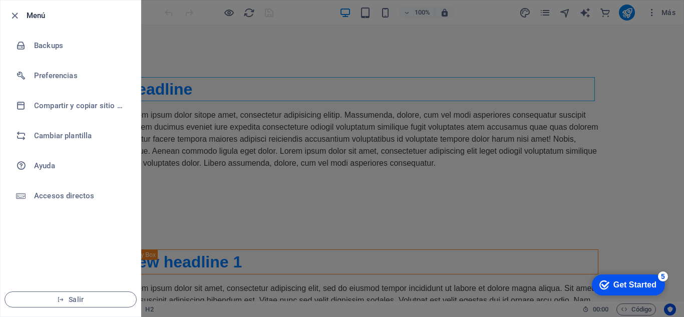  I want to click on span: Salir, so click(71, 299).